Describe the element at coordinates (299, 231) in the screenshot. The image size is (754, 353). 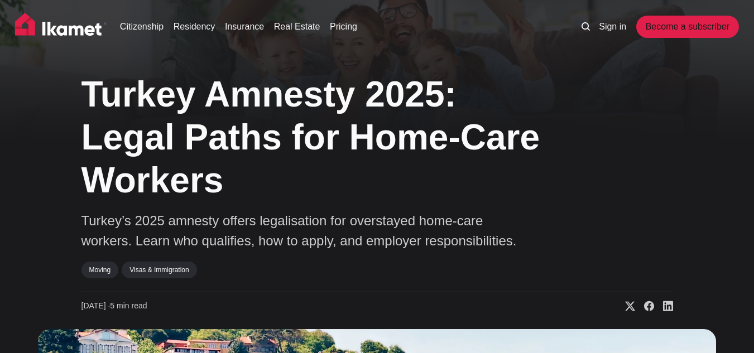
I see `p: Turkey’s 2025 amnesty offers legalisation for overstayed home-care workers. Learn who qualifies, ...` at that location.